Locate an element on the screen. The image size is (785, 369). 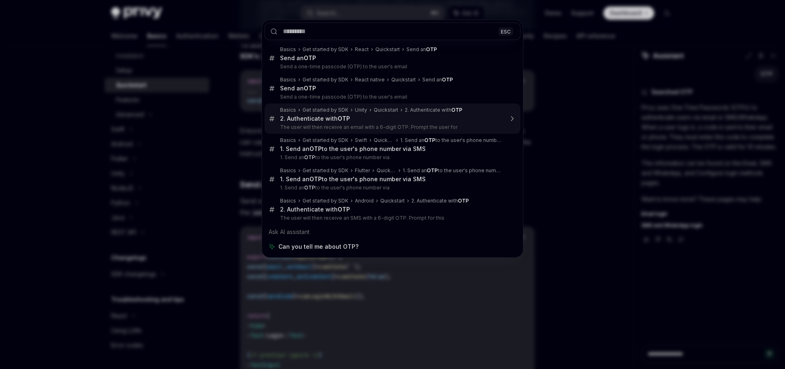
div: Unity is located at coordinates (361, 110).